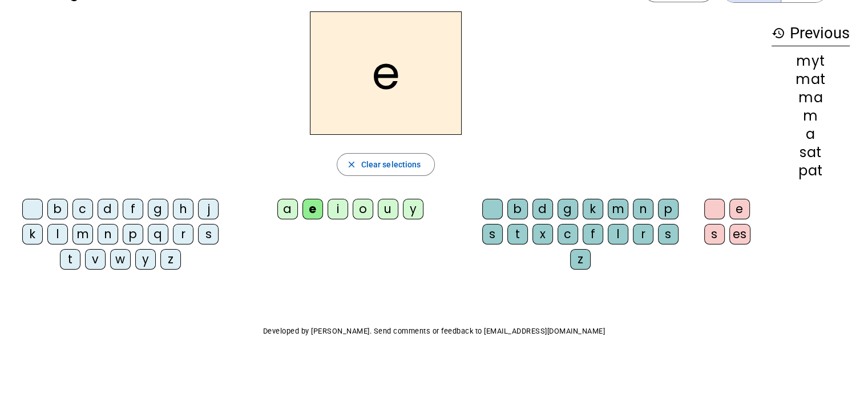 The image size is (868, 397). What do you see at coordinates (183, 209) in the screenshot?
I see `div: h` at bounding box center [183, 209].